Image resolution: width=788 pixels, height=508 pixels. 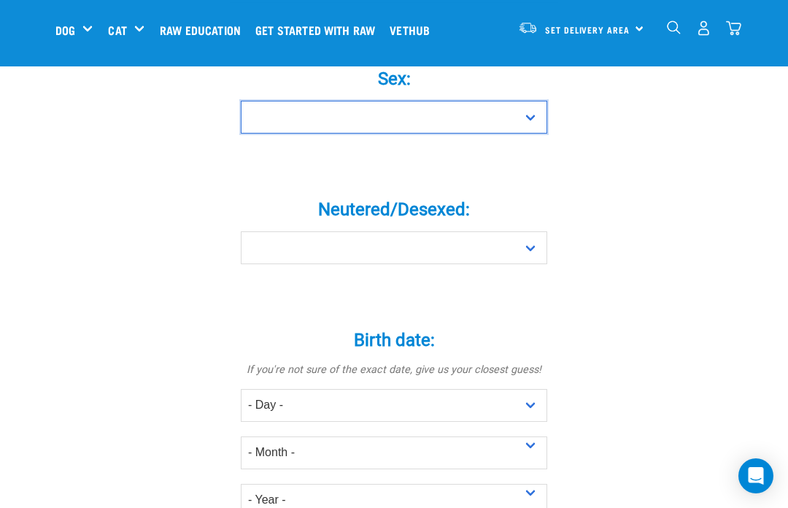 What do you see at coordinates (528, 28) in the screenshot?
I see `img: van-moving.png` at bounding box center [528, 28].